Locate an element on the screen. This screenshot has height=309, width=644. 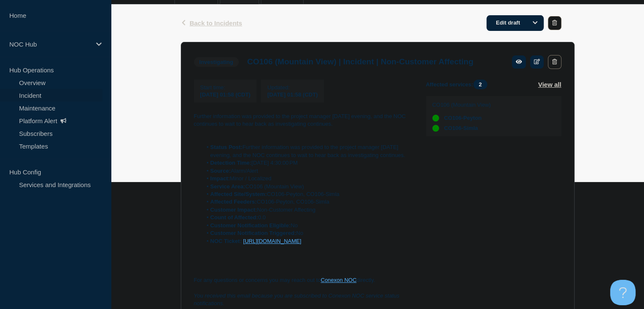
li: 0.0 is located at coordinates (307, 218).